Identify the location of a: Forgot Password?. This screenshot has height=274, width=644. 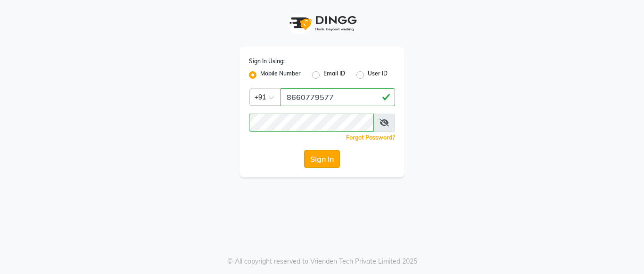
(371, 137).